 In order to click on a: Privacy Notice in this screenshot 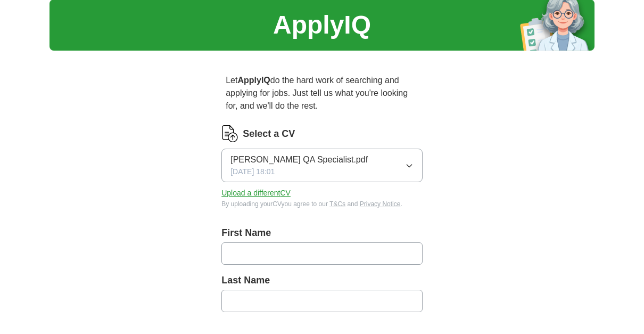, I will do `click(380, 204)`.